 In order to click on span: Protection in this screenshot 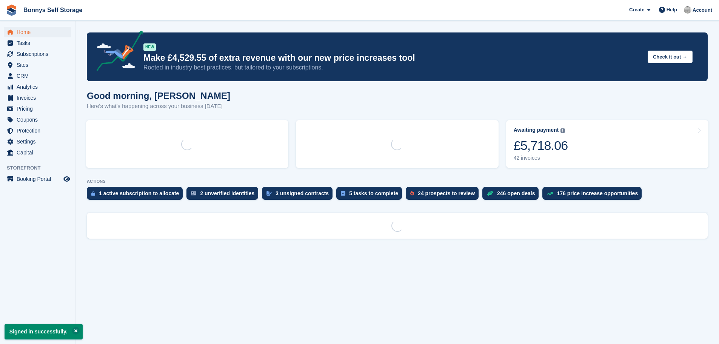, I will do `click(39, 131)`.